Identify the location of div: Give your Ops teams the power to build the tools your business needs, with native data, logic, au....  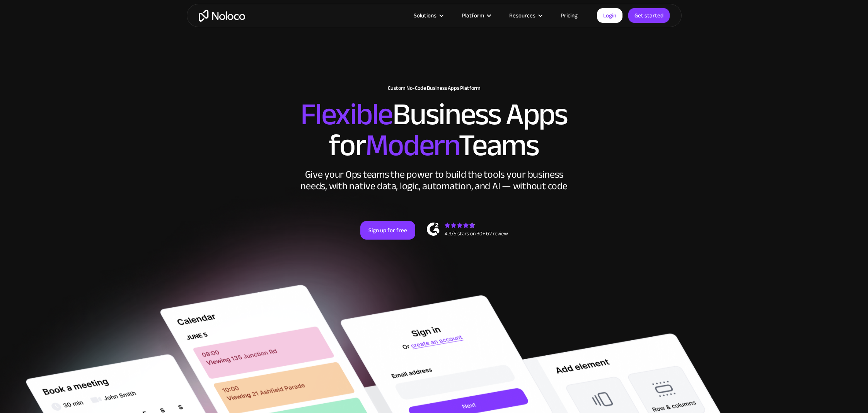
(434, 180).